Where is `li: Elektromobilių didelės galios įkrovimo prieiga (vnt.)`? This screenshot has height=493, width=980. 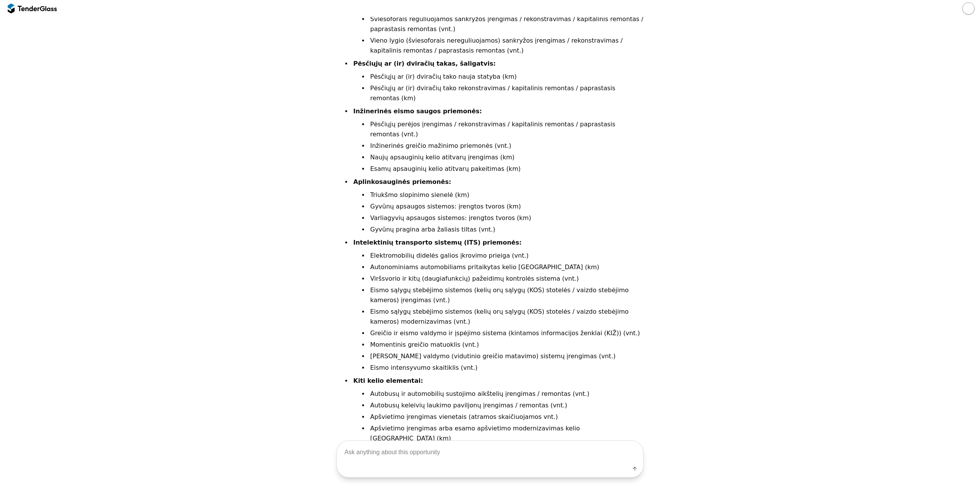
li: Elektromobilių didelės galios įkrovimo prieiga (vnt.) is located at coordinates (506, 255).